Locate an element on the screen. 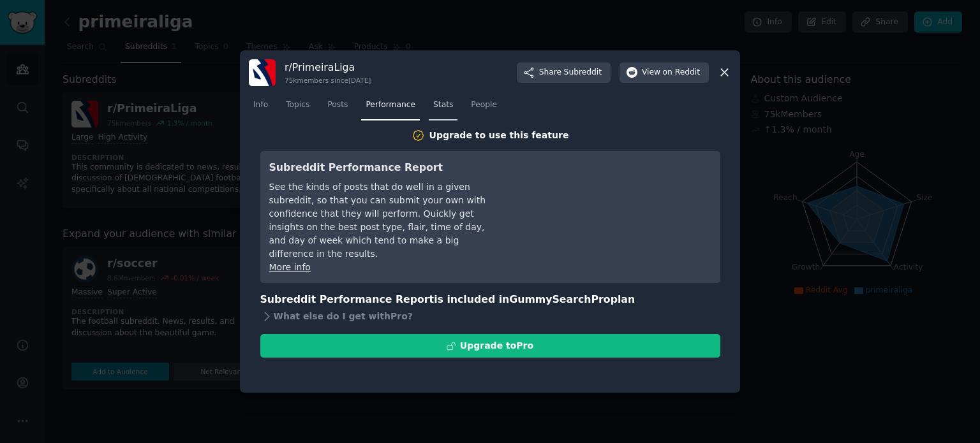  a: Info is located at coordinates (261, 108).